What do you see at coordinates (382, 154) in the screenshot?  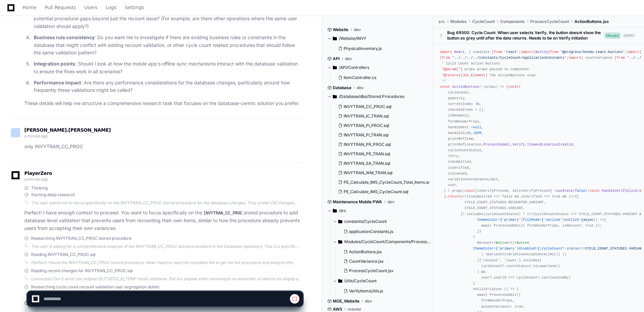 I see `button: INVYTRAN_PR_TRAN.sql` at bounding box center [382, 154].